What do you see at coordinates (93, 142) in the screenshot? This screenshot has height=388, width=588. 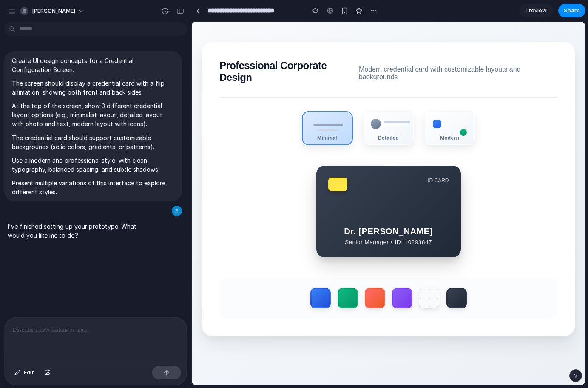 I see `p: The credential card should support customizable backgrounds (solid colors, gradients, or patterns).` at bounding box center [93, 142].